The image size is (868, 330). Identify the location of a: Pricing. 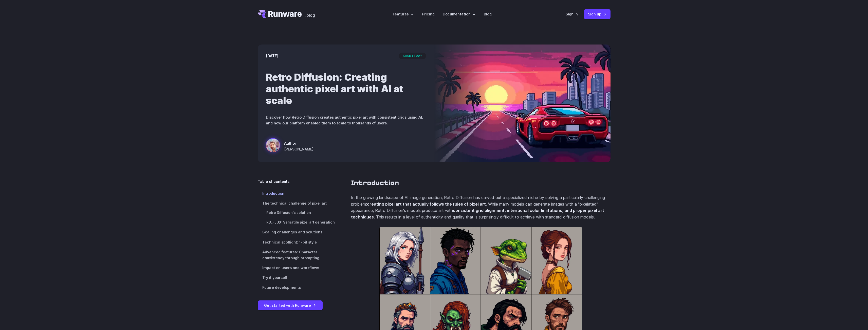
(428, 14).